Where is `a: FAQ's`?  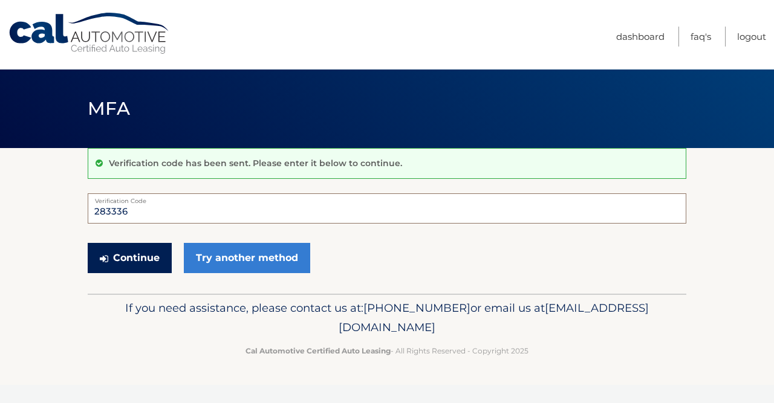 a: FAQ's is located at coordinates (701, 36).